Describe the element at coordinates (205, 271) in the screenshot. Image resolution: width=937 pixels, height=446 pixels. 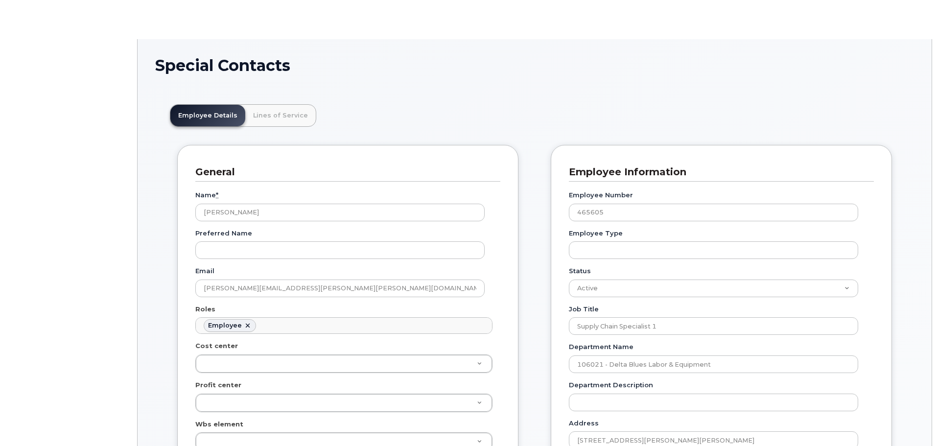
I see `label: Email` at that location.